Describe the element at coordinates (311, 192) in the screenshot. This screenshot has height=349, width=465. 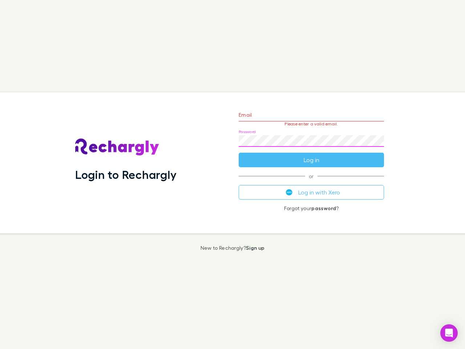
I see `button: Log in with Xero` at that location.